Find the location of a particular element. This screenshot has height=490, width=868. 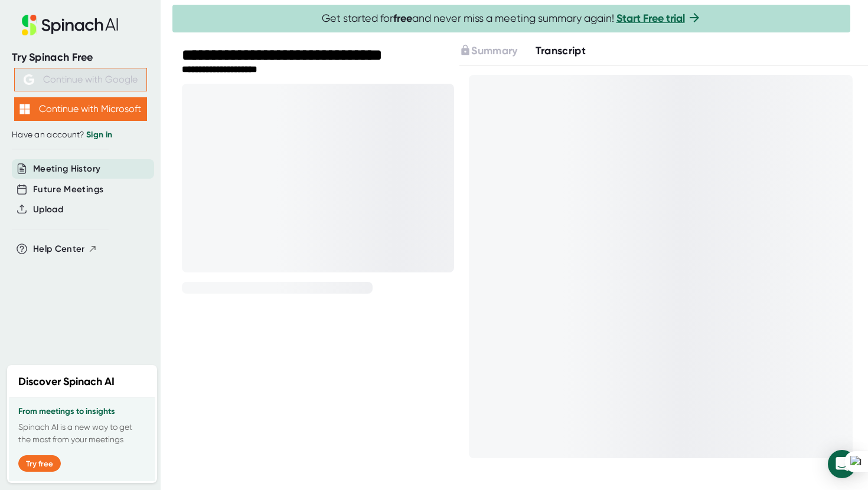

span: Get started for and never miss a meeting summary again! is located at coordinates (511, 18).